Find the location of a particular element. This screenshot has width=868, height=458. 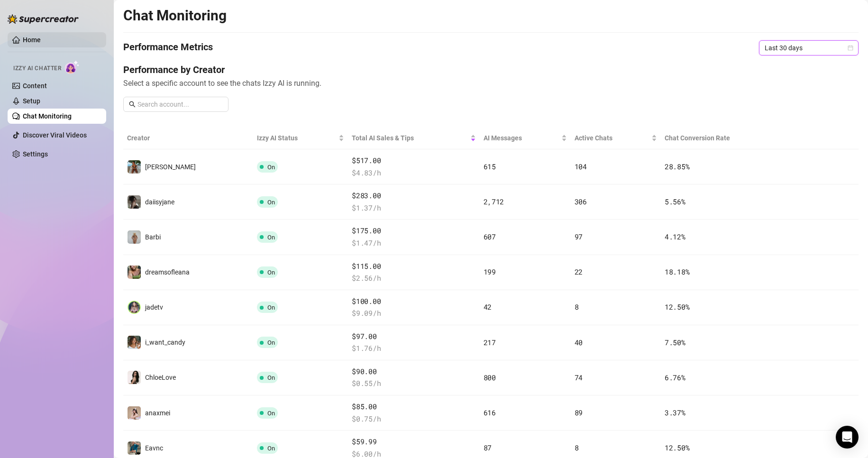

a: Content is located at coordinates (34, 86).